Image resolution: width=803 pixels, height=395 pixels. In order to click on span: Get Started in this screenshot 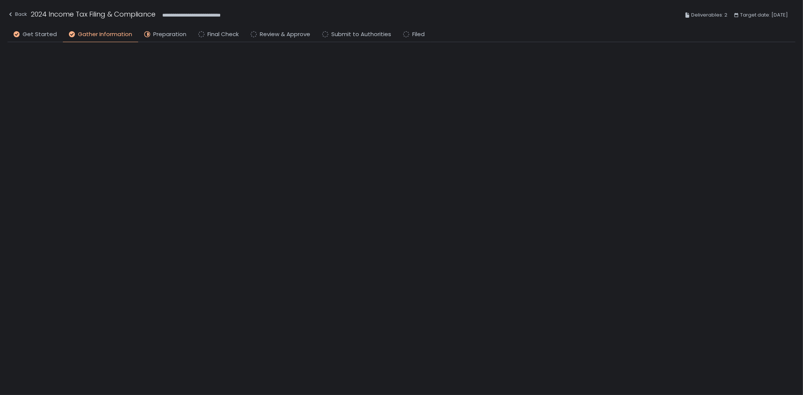, I will do `click(40, 34)`.